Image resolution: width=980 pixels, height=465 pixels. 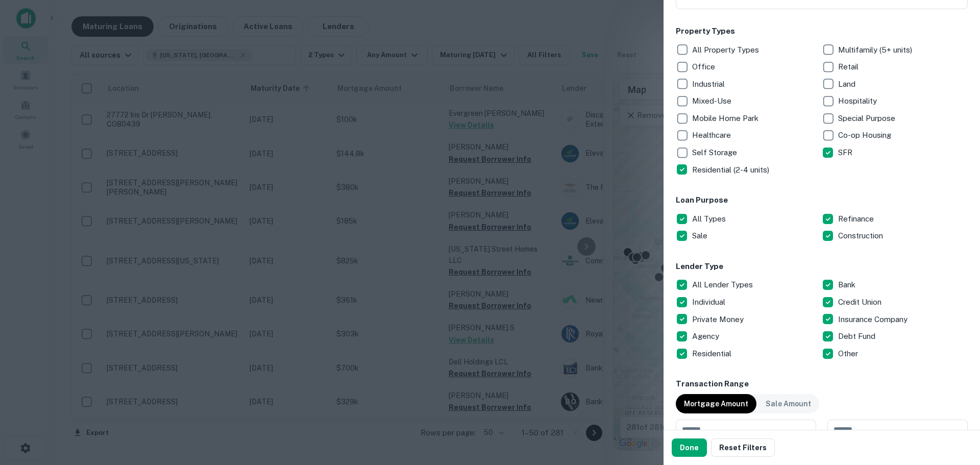 I want to click on p: All Lender Types, so click(x=724, y=284).